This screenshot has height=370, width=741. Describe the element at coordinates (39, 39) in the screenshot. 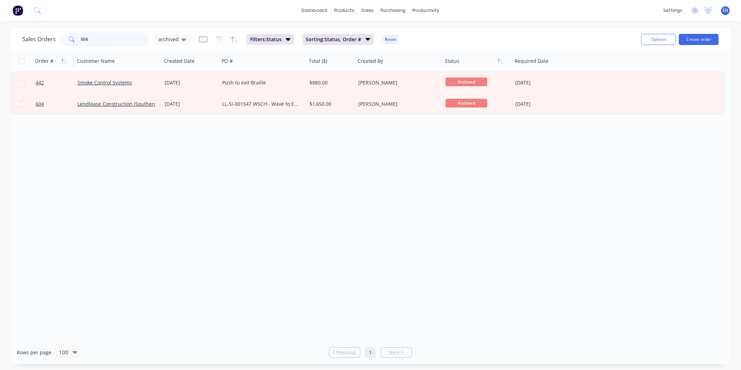

I see `h1: Sales Orders` at that location.